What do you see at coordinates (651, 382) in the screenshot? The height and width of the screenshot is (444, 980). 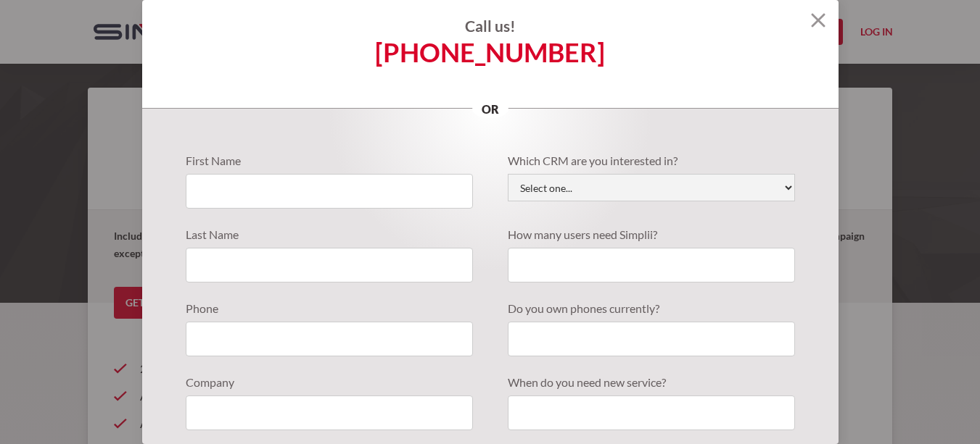 I see `label: When do you need new service?` at bounding box center [651, 382].